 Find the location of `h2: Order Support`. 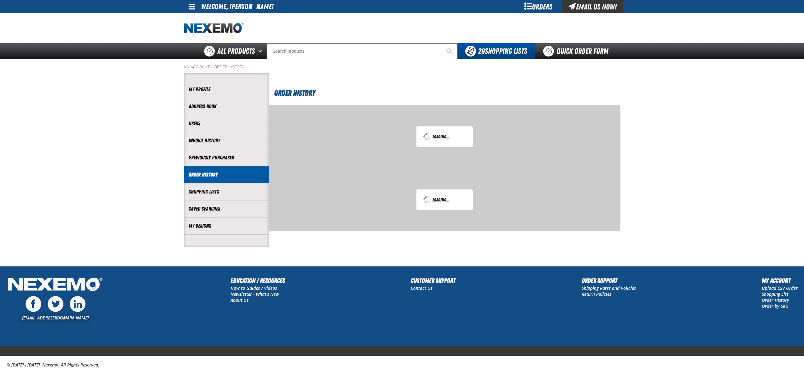

h2: Order Support is located at coordinates (609, 281).